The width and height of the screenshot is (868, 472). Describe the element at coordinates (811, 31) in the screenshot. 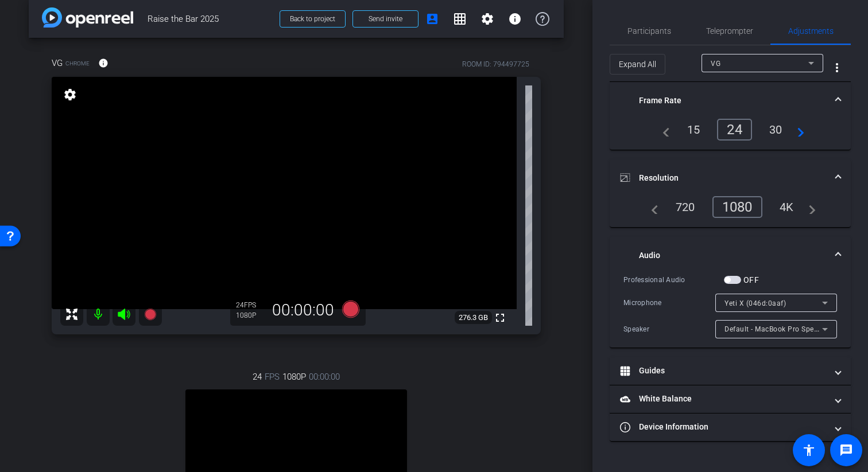

I see `span: Adjustments` at that location.